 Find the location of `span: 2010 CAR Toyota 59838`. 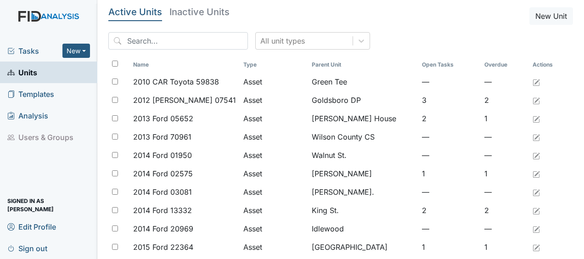

span: 2010 CAR Toyota 59838 is located at coordinates (176, 82).